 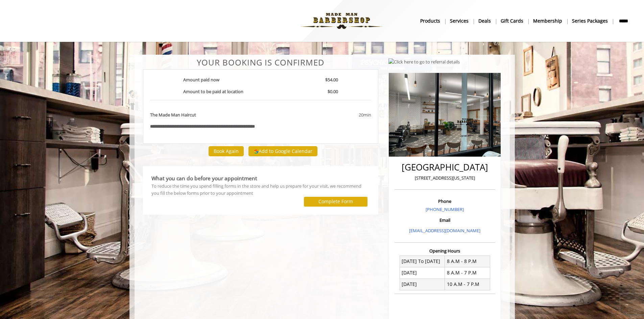 What do you see at coordinates (459, 20) in the screenshot?
I see `a: ServicesServices` at bounding box center [459, 20].